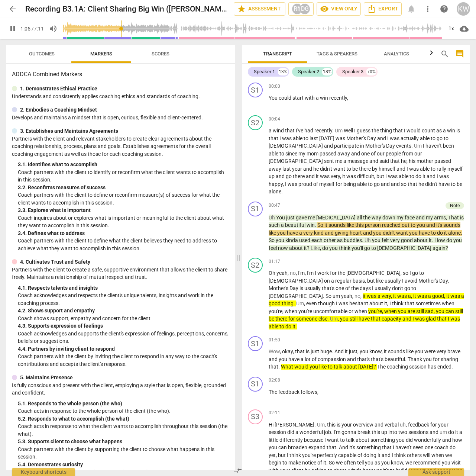 Image resolution: width=476 pixels, height=476 pixels. I want to click on span: Export, so click(383, 9).